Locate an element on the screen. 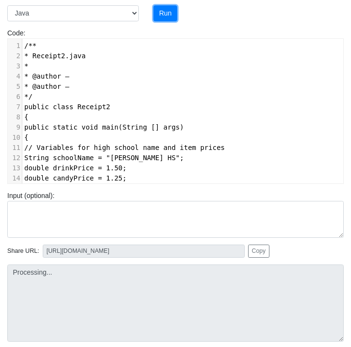 The width and height of the screenshot is (351, 347). div: 3 is located at coordinates (15, 66).